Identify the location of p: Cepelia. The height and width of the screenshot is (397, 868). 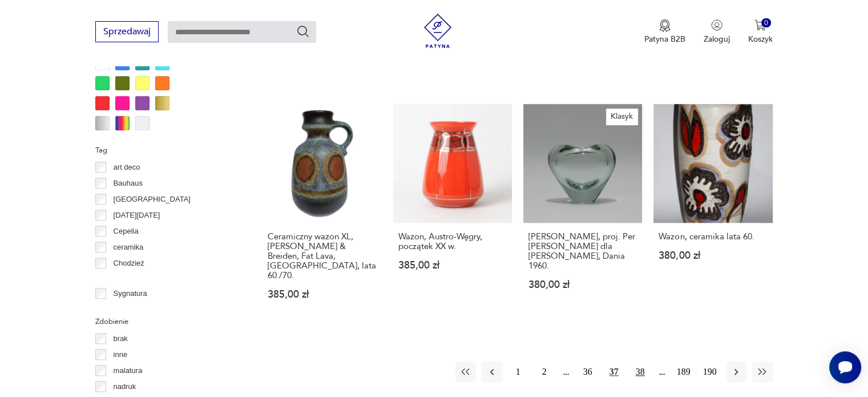
(126, 231).